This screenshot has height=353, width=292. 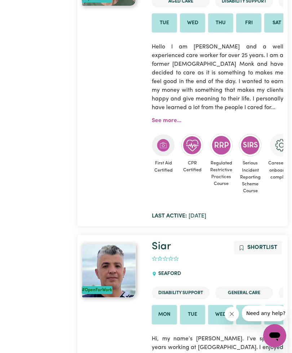 I want to click on img: Care and support worker has completed CPR Certification, so click(x=192, y=145).